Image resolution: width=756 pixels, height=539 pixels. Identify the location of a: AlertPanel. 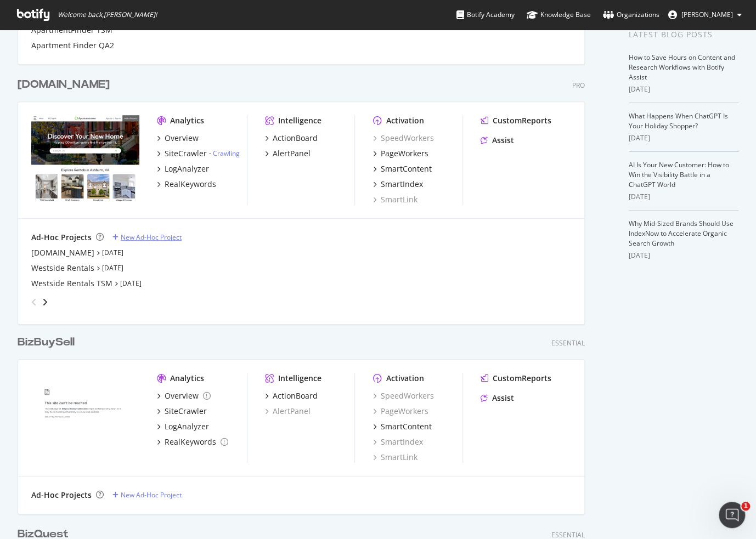
(287, 412).